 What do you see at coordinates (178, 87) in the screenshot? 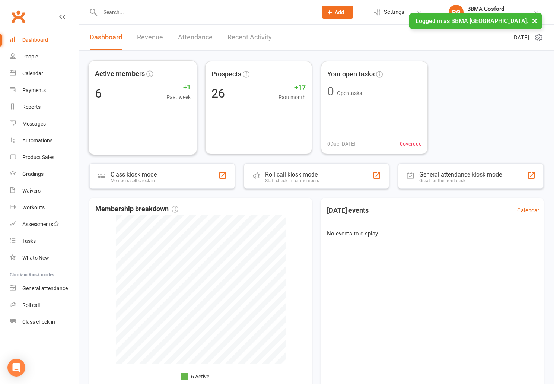
I see `span: +1` at bounding box center [178, 87].